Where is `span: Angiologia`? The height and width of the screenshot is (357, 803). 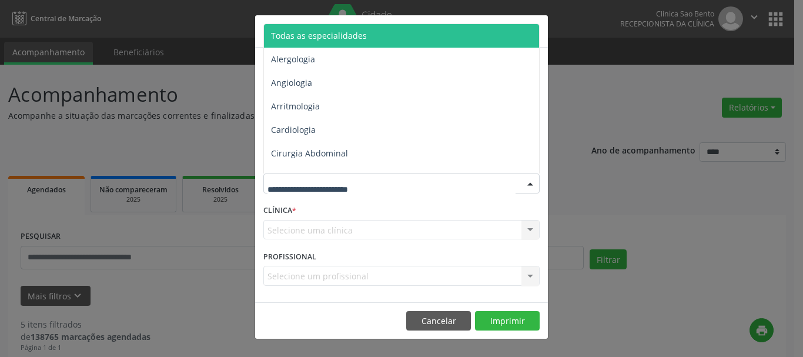
span: Angiologia is located at coordinates (292, 82).